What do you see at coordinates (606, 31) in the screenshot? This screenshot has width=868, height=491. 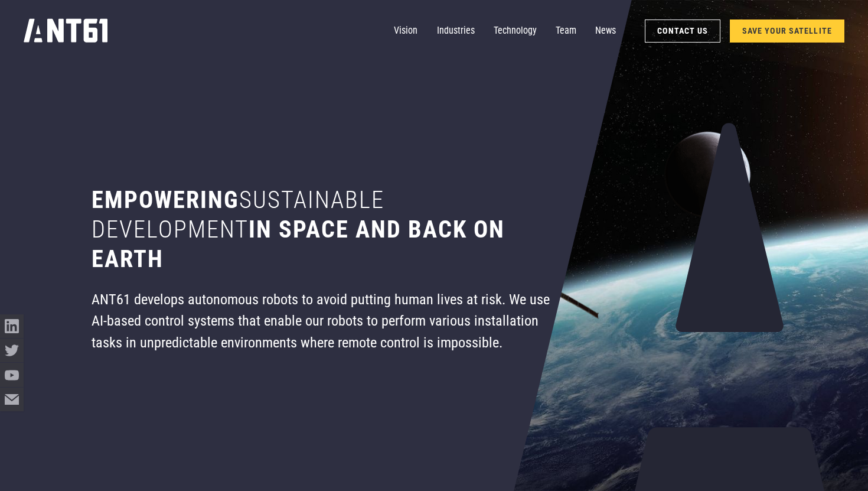 I see `a: News` at bounding box center [606, 31].